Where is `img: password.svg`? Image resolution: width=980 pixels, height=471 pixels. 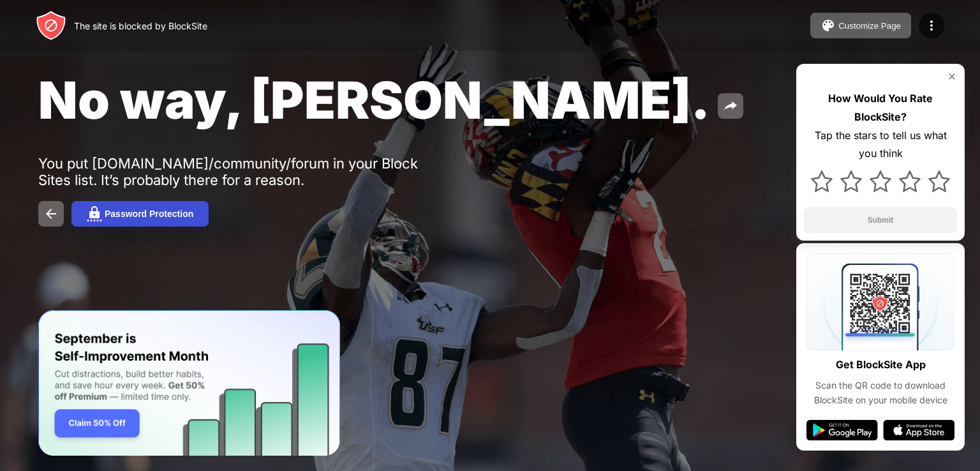
img: password.svg is located at coordinates (94, 214).